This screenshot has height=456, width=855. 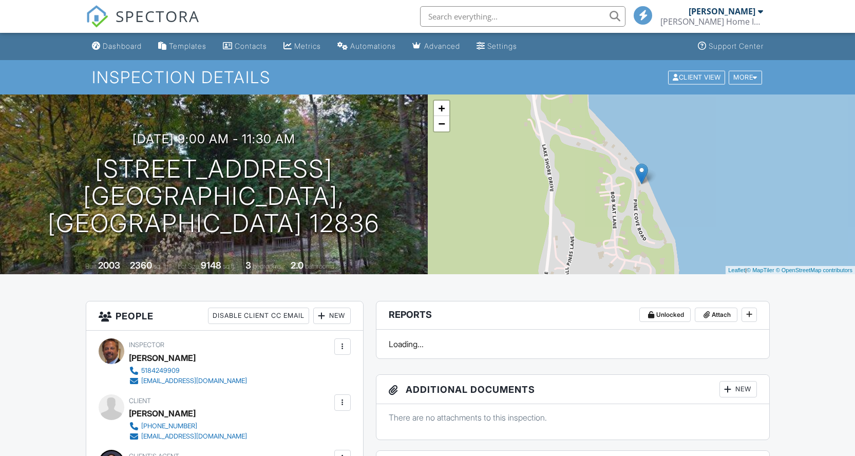 I want to click on div: Contacts, so click(x=251, y=46).